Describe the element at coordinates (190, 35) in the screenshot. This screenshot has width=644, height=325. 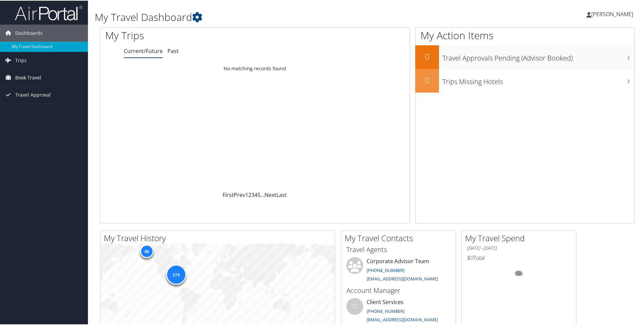
I see `h1: My Trips` at that location.